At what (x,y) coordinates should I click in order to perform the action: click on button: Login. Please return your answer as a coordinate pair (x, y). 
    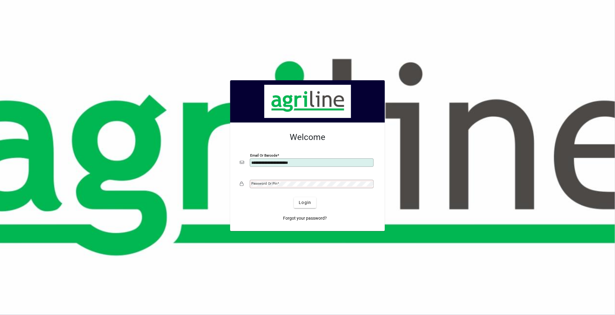
    Looking at the image, I should click on (305, 203).